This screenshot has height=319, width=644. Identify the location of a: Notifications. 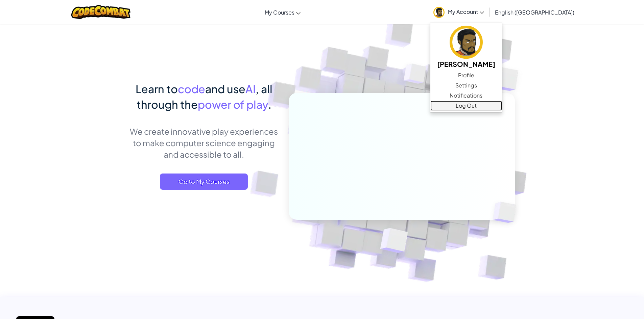
(466, 96).